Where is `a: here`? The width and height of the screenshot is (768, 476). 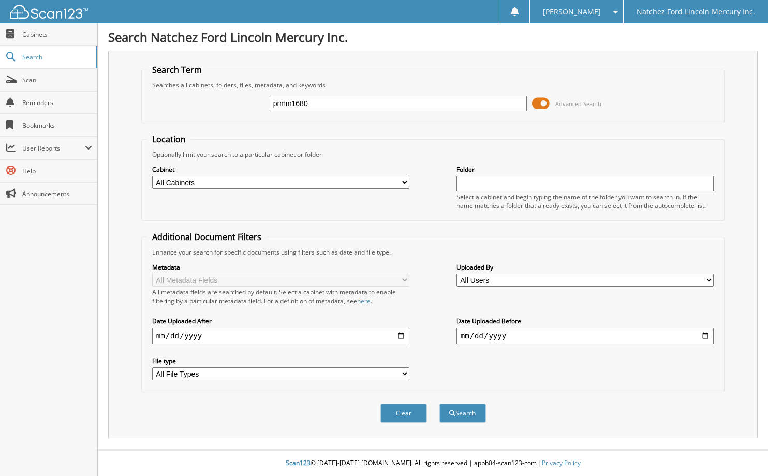 a: here is located at coordinates (364, 301).